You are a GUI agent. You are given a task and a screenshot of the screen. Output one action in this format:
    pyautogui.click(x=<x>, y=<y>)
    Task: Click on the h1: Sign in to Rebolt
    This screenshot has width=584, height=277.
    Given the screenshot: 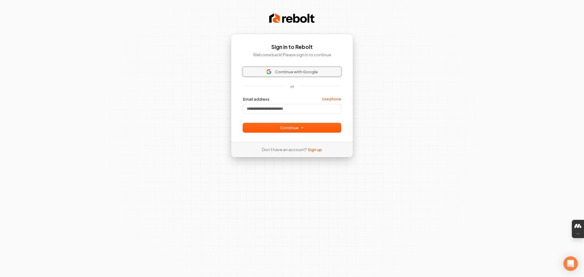 What is the action you would take?
    pyautogui.click(x=292, y=47)
    